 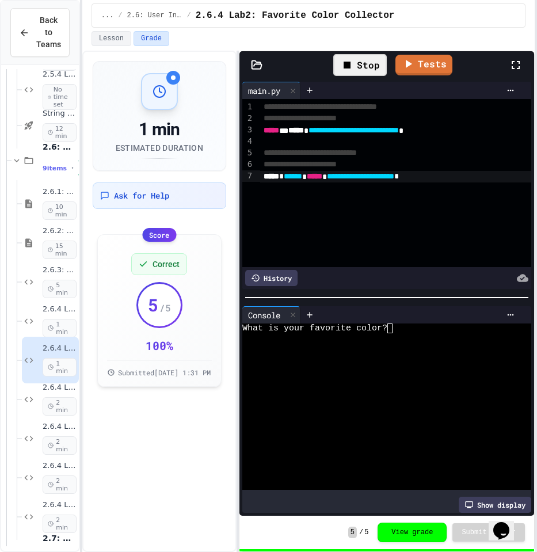 I want to click on span: Correct, so click(x=166, y=264).